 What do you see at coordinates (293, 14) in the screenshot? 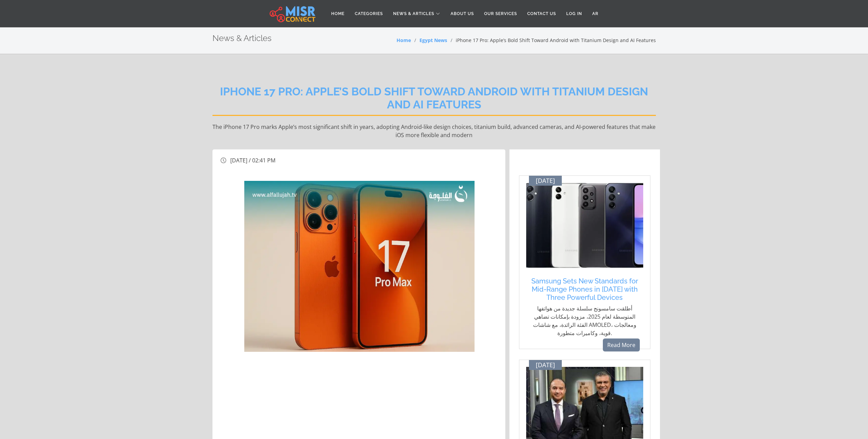
I see `img: main.misr_connect` at bounding box center [293, 14].